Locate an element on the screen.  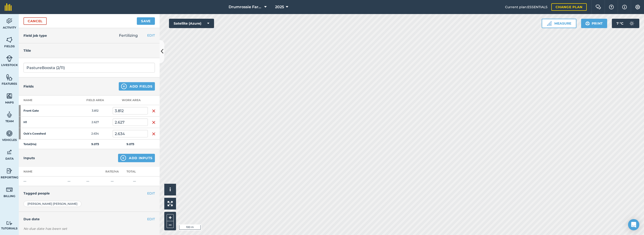
strong: Total ( Ha ) is located at coordinates (30, 144).